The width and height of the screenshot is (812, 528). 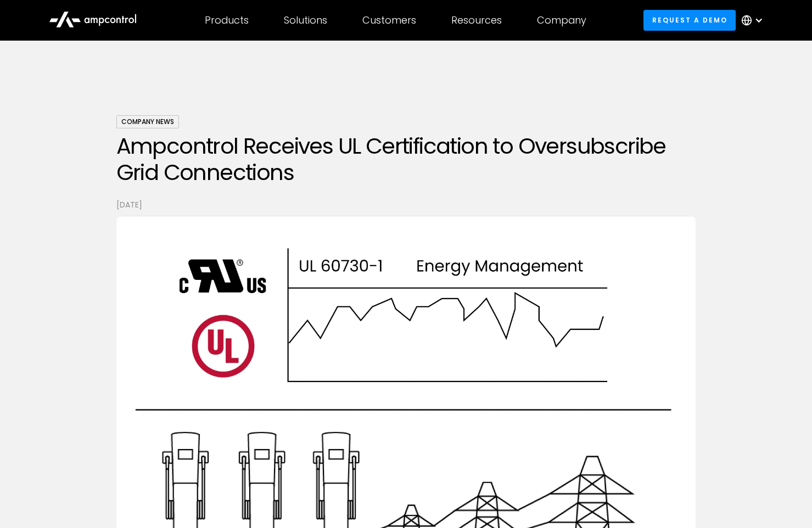 I want to click on div: Company, so click(x=562, y=21).